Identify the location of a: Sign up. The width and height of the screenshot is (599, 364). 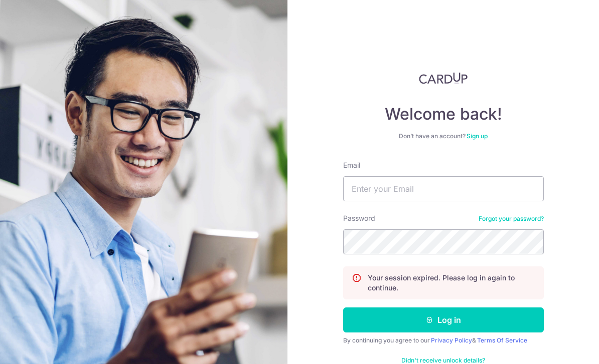
(477, 135).